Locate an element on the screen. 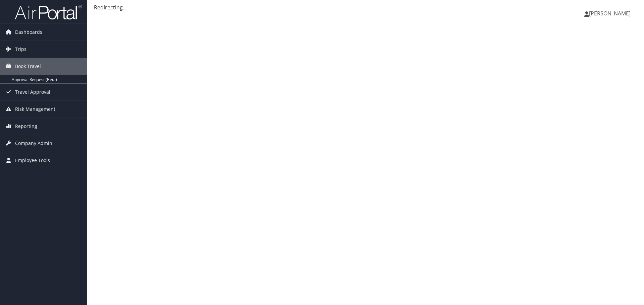  span: Employee Tools is located at coordinates (33, 161).